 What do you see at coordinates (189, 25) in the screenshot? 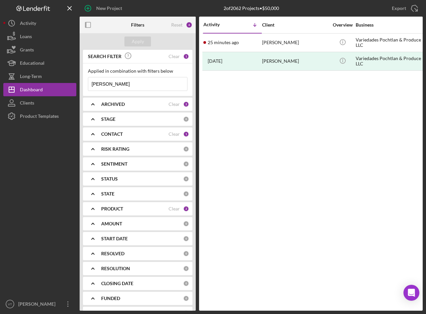
I see `div: 6` at bounding box center [189, 25].